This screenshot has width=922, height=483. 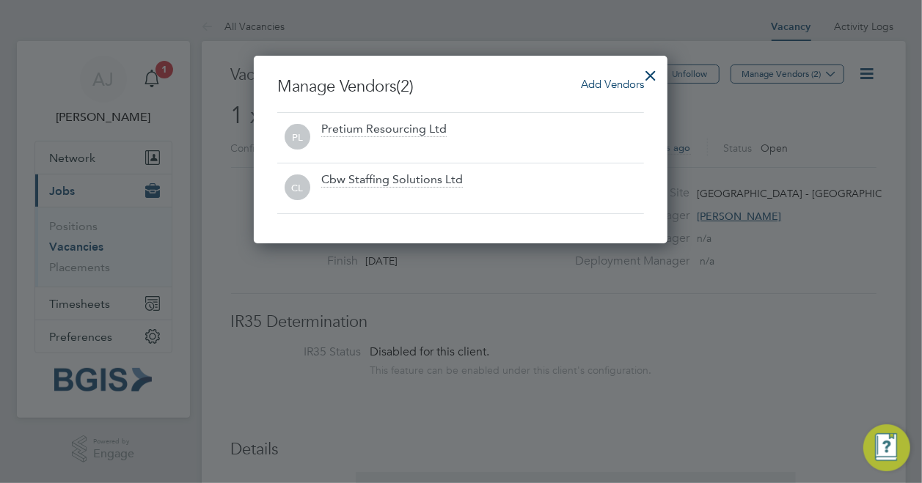 What do you see at coordinates (392, 180) in the screenshot?
I see `div: Cbw Staffing Solutions Ltd` at bounding box center [392, 180].